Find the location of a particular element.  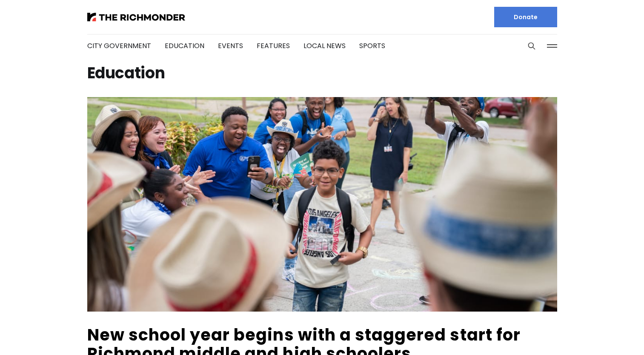

a: Education is located at coordinates (184, 45).